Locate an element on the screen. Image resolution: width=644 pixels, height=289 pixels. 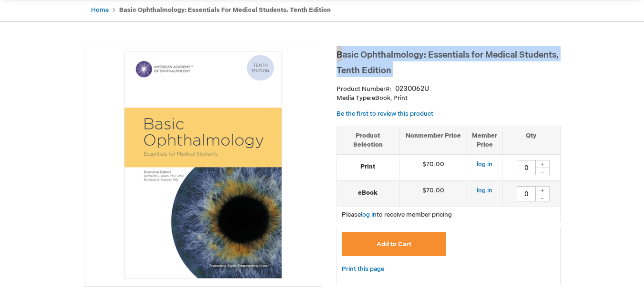
a: Print this page is located at coordinates (363, 269).